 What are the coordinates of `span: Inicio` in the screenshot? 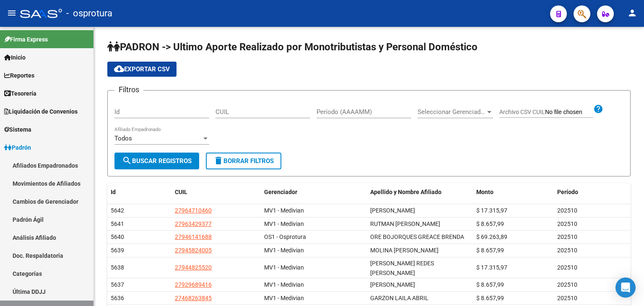 It's located at (15, 58).